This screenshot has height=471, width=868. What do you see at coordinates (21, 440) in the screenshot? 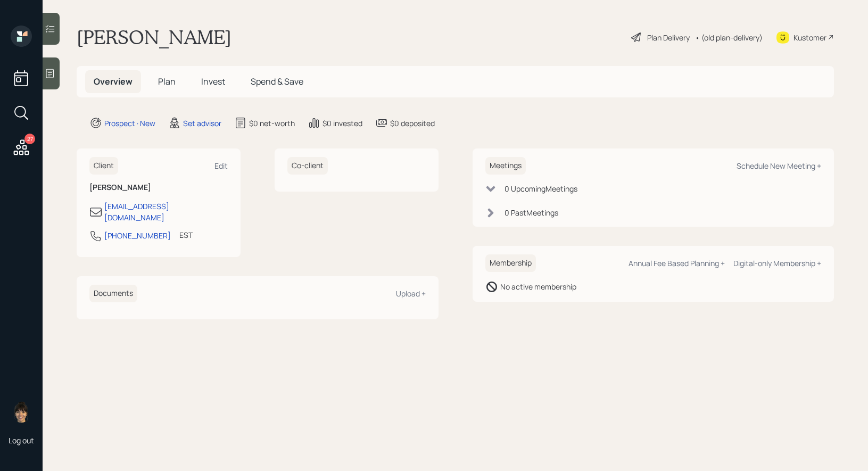
I see `div: Log out` at bounding box center [21, 440].